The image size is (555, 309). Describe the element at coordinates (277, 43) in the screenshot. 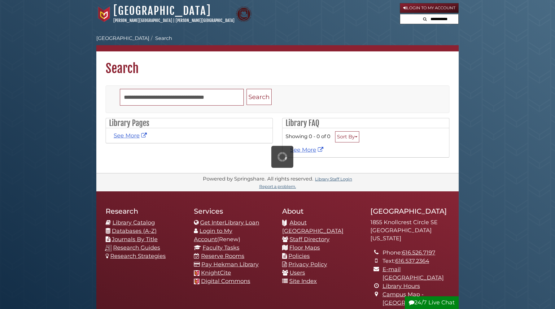

I see `nav: breadcrumb` at that location.